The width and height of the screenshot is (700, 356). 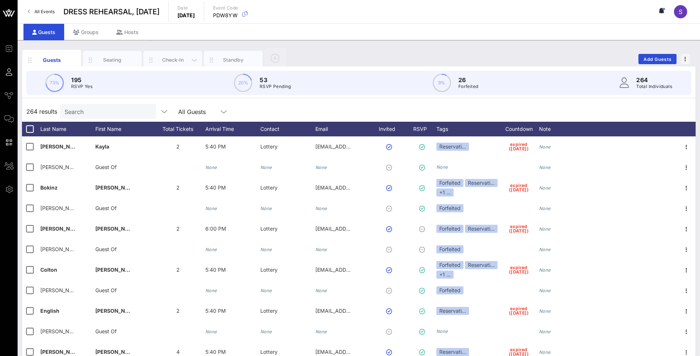 What do you see at coordinates (82, 80) in the screenshot?
I see `p: 195` at bounding box center [82, 80].